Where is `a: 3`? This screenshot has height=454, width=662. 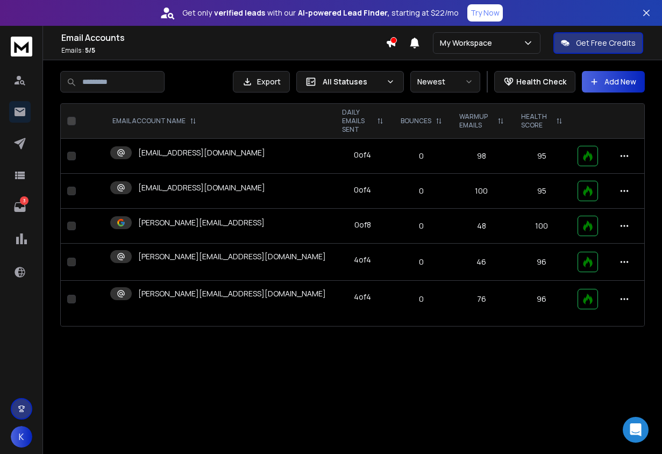
a: 3 is located at coordinates (20, 207).